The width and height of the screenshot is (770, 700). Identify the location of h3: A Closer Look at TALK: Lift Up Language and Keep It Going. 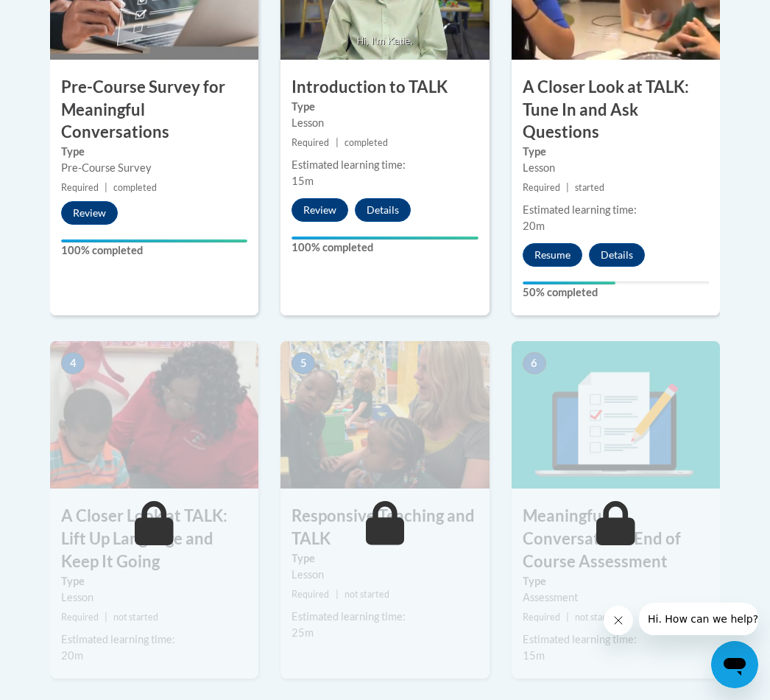
(154, 538).